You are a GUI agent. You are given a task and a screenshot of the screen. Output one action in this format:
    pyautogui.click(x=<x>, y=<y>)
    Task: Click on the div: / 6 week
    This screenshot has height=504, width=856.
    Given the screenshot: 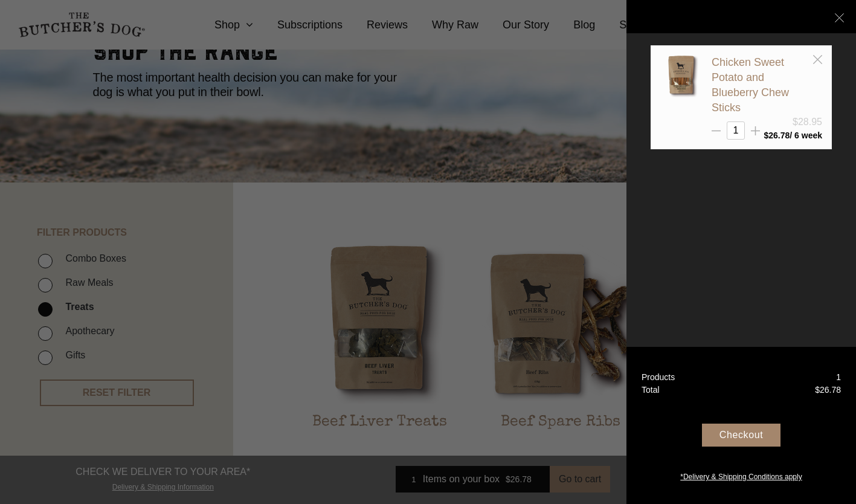 What is the action you would take?
    pyautogui.click(x=792, y=135)
    